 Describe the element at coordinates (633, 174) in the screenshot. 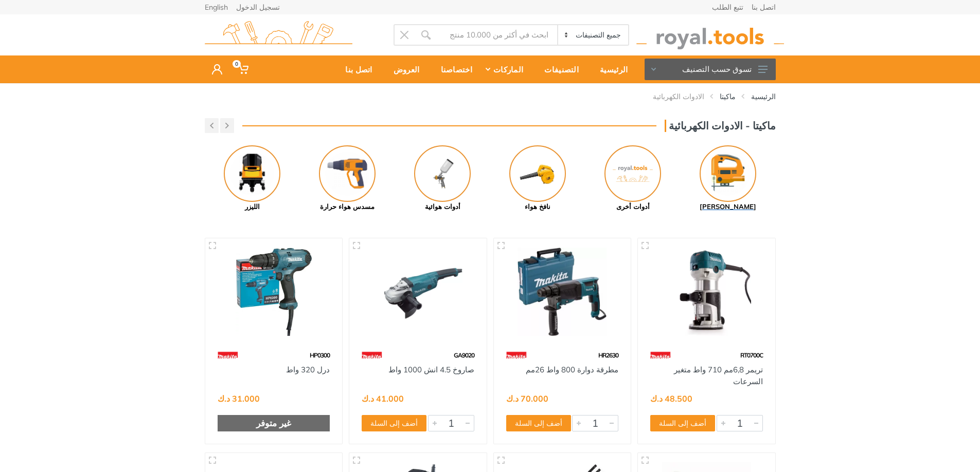

I see `img: No Image` at that location.